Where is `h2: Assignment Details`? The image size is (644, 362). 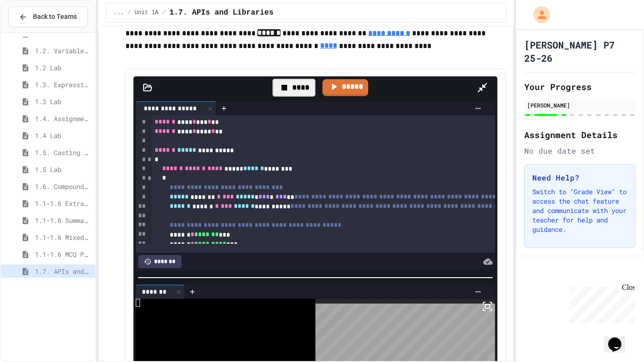 h2: Assignment Details is located at coordinates (580, 135).